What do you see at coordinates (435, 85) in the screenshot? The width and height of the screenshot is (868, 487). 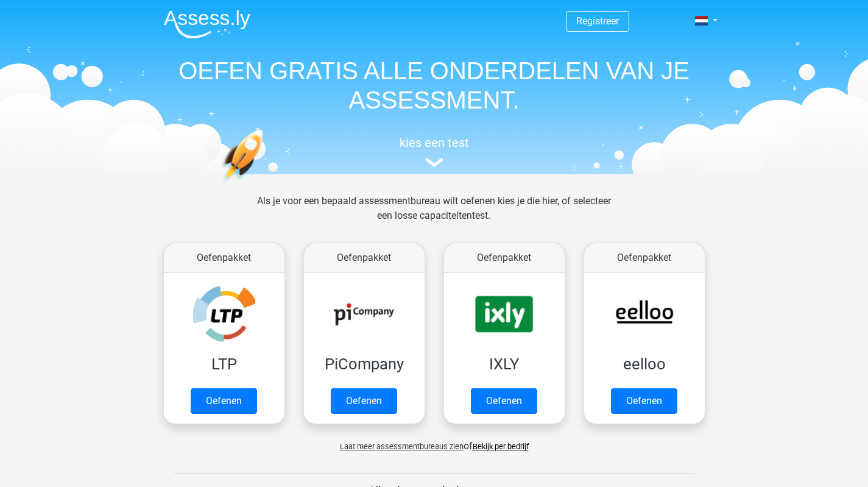 I see `h1: OEFEN GRATIS ALLE ONDERDELEN VAN JE ASSESSMENT.` at bounding box center [435, 85].